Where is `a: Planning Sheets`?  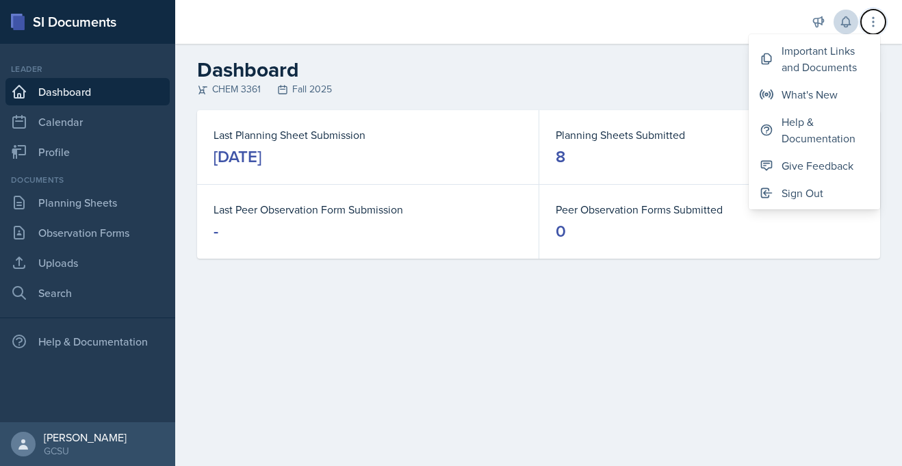 a: Planning Sheets is located at coordinates (88, 203).